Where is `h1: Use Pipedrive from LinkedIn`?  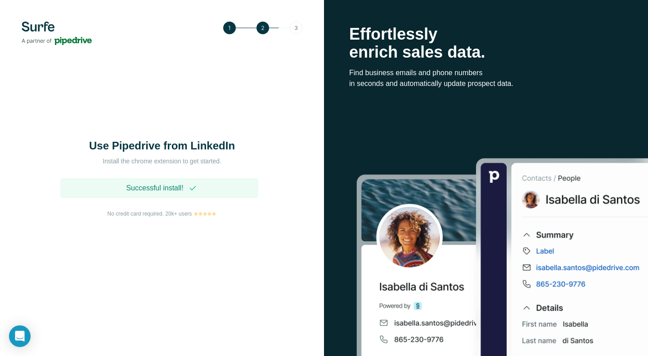 h1: Use Pipedrive from LinkedIn is located at coordinates (162, 146).